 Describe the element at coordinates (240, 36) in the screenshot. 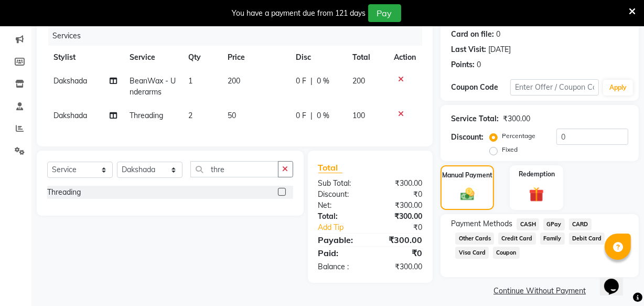

I see `div: Services` at that location.